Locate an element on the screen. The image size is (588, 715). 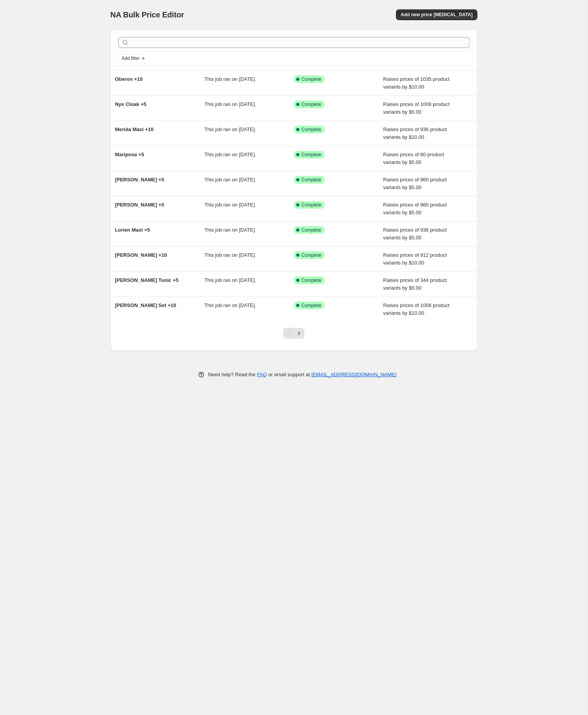
a: FAQ is located at coordinates (262, 375).